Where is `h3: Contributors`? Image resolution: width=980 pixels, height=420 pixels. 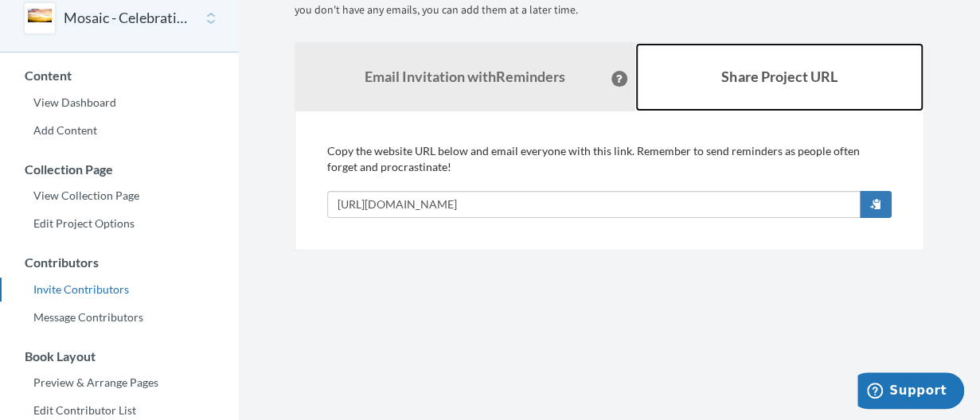
h3: Contributors is located at coordinates (120, 263).